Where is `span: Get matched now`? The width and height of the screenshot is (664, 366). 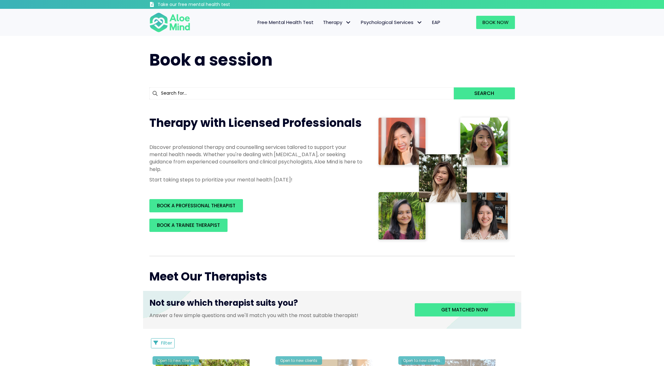 span: Get matched now is located at coordinates (465, 309).